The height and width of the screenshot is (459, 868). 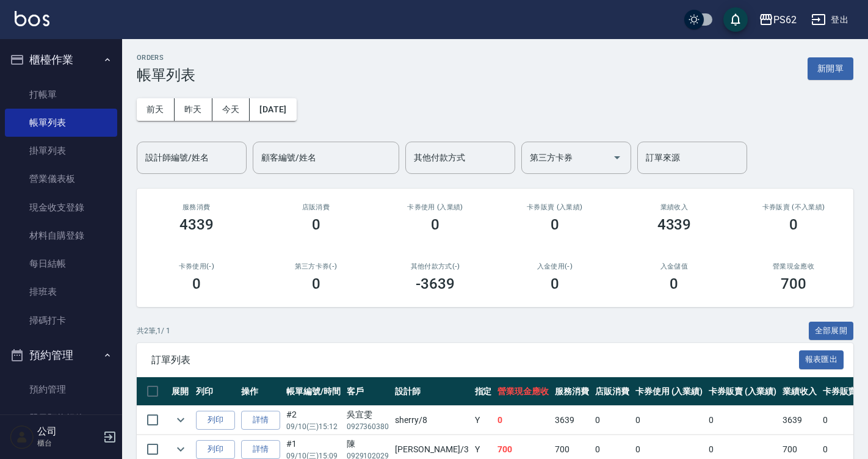 What do you see at coordinates (61, 236) in the screenshot?
I see `a: 材料自購登錄` at bounding box center [61, 236].